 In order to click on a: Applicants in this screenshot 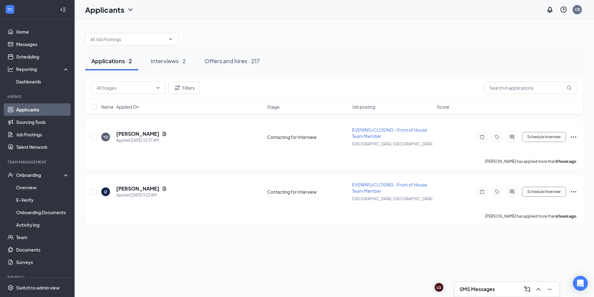, I will do `click(43, 109)`.